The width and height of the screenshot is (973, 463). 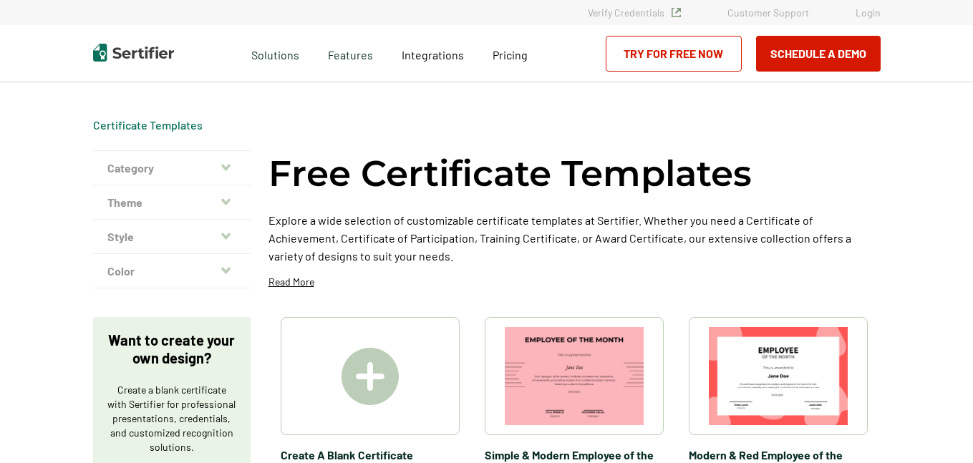 I want to click on img: Sertifier | Digital Credentialing Platform, so click(x=133, y=52).